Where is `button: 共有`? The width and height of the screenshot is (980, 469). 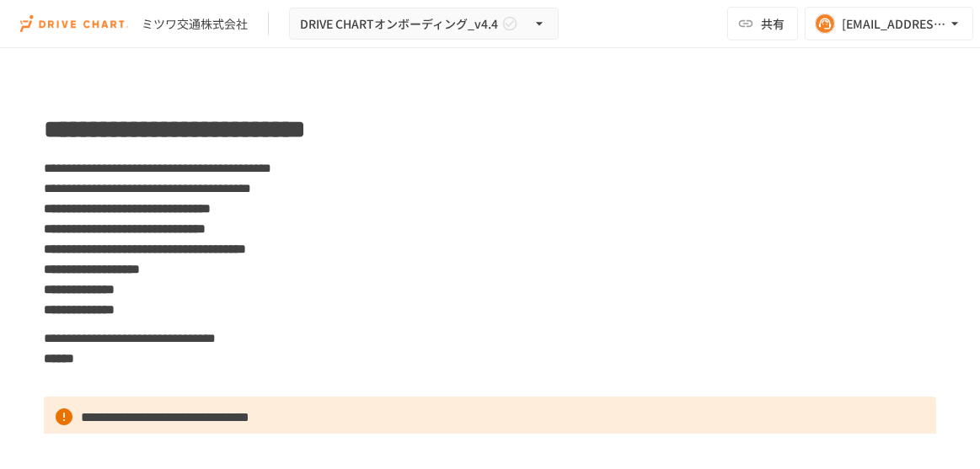
button: 共有 is located at coordinates (763, 24).